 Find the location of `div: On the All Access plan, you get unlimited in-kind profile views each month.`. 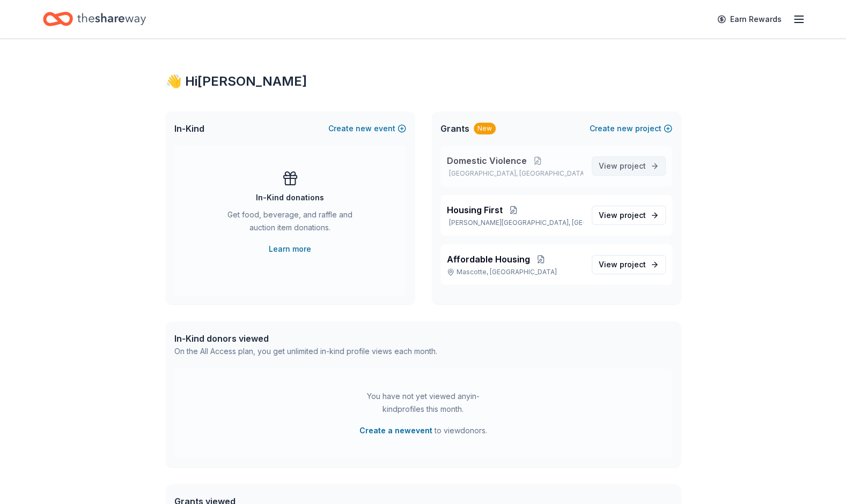

div: On the All Access plan, you get unlimited in-kind profile views each month. is located at coordinates (306, 352).